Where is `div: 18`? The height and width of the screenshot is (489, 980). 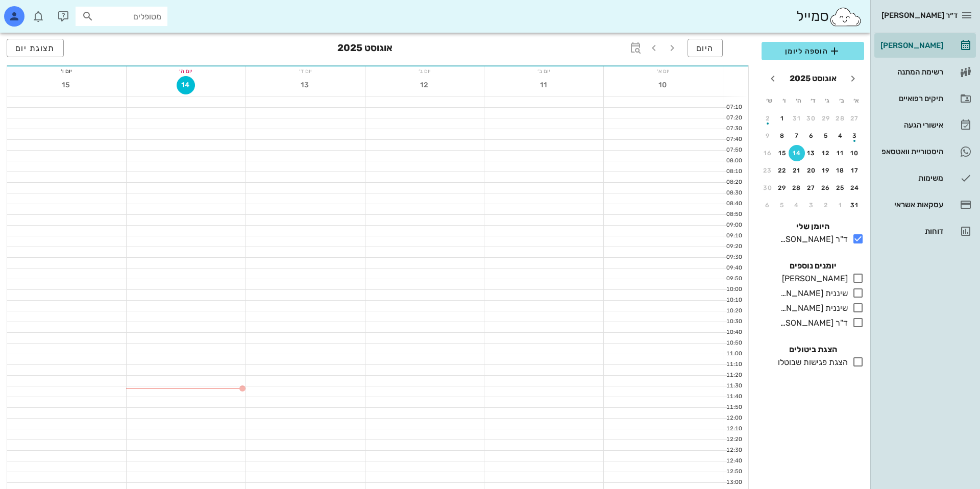 div: 18 is located at coordinates (841, 171).